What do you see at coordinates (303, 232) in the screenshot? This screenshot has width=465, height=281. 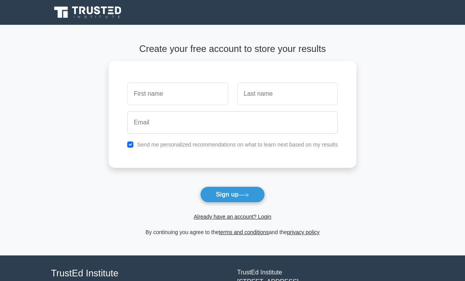 I see `a: privacy policy` at bounding box center [303, 232].